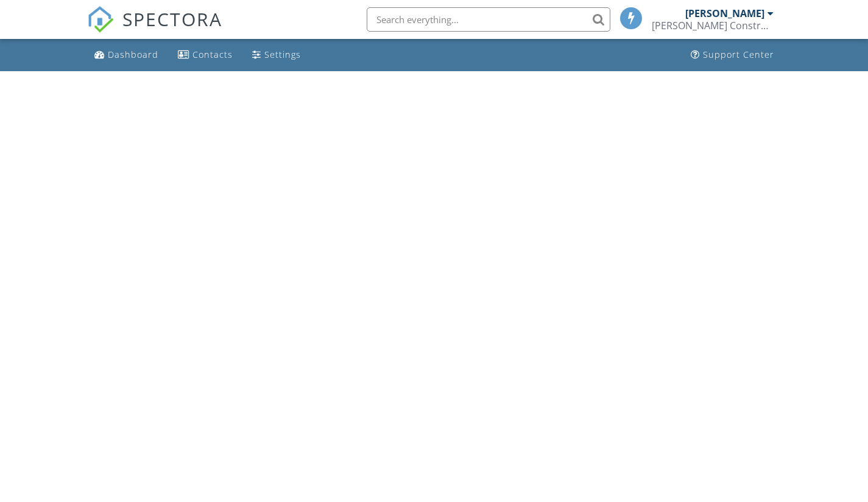 This screenshot has height=502, width=868. What do you see at coordinates (738, 54) in the screenshot?
I see `div: Support Center` at bounding box center [738, 54].